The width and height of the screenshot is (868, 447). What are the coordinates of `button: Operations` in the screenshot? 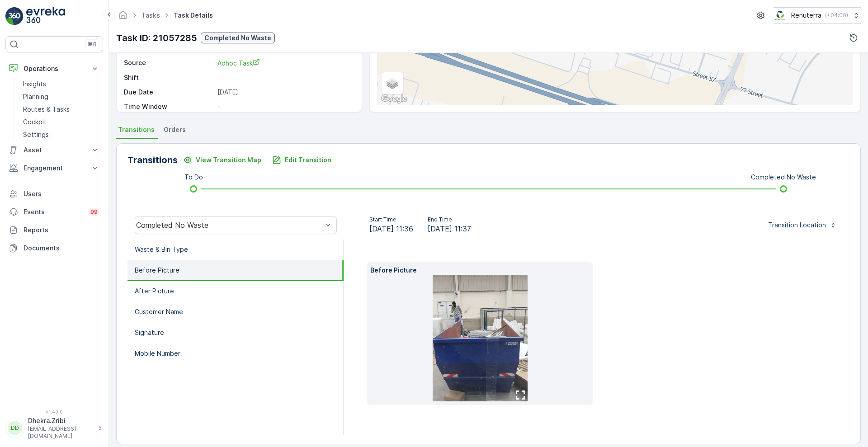 It's located at (54, 69).